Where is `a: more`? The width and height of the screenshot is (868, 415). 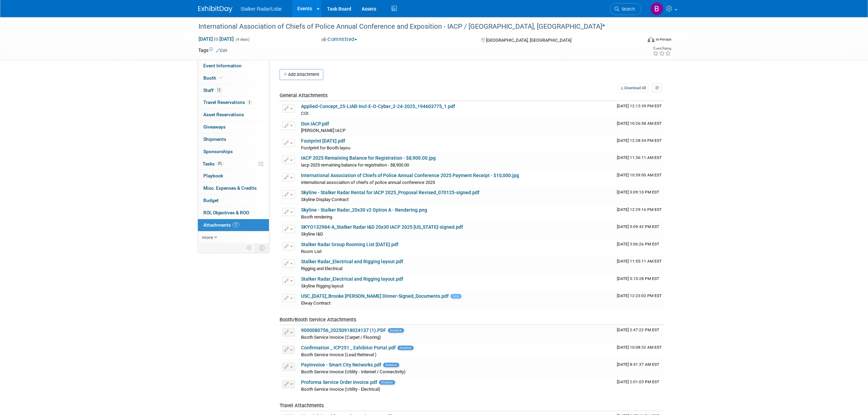 a: more is located at coordinates (233, 238).